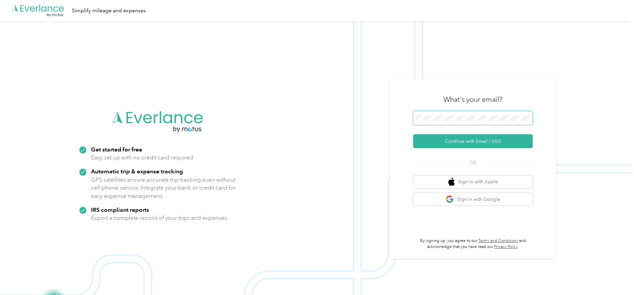 The height and width of the screenshot is (295, 634). Describe the element at coordinates (473, 182) in the screenshot. I see `button: apple logoSign in with Apple` at that location.